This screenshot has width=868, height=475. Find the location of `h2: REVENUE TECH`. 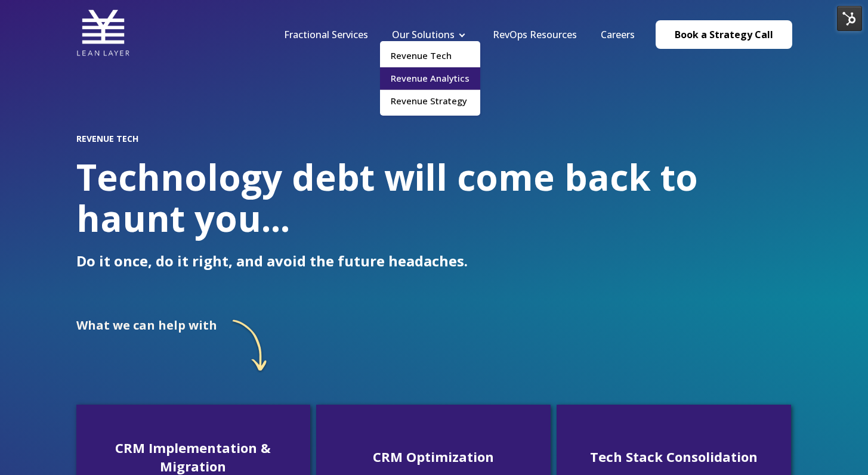

h2: REVENUE TECH is located at coordinates (435, 139).